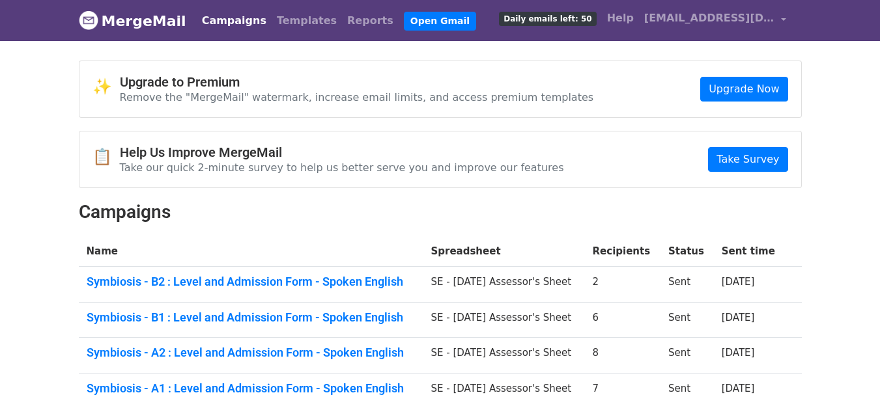 This screenshot has height=395, width=880. Describe the element at coordinates (307, 21) in the screenshot. I see `a: Templates` at that location.